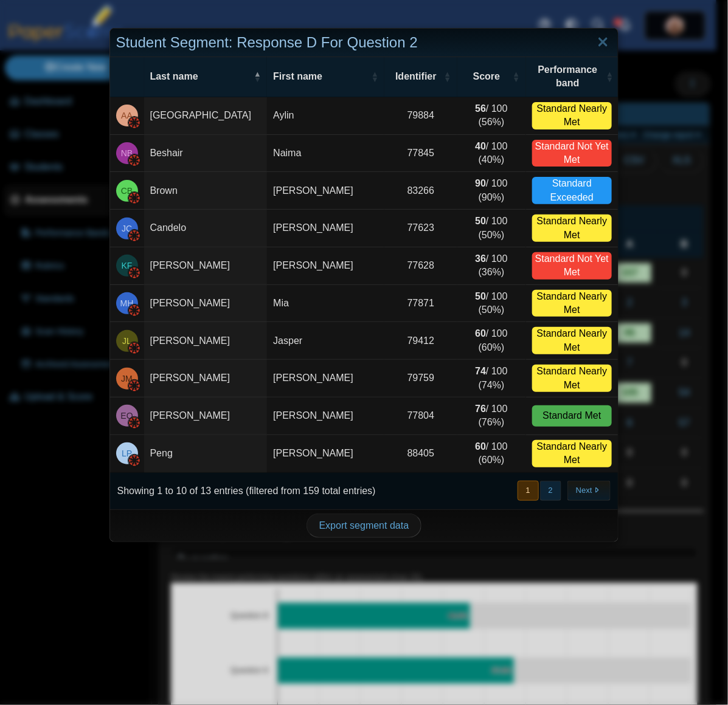 The height and width of the screenshot is (705, 728). I want to click on td: / 100 (56%), so click(492, 116).